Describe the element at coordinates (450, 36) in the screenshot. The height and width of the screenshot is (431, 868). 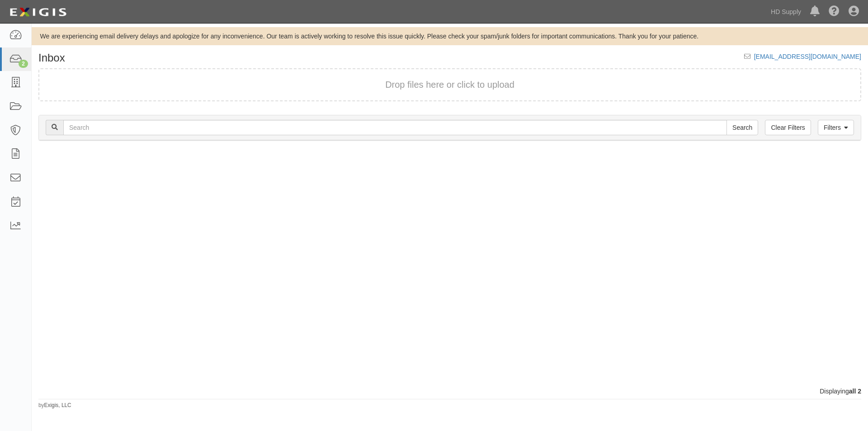
I see `div: We are experiencing email delivery delays and apologize for any inconvenience. Our team is active...` at that location.